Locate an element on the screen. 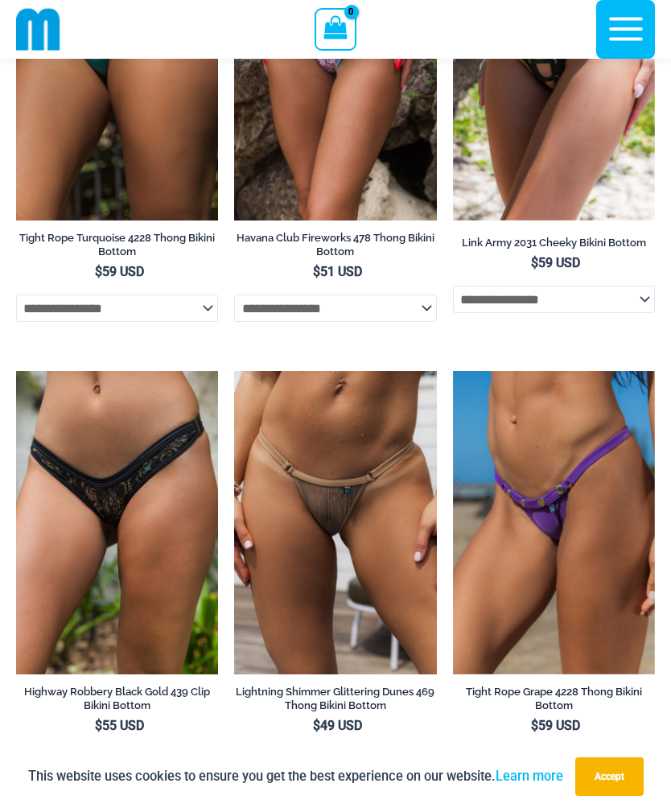 The image size is (671, 812). bdi: 49 USD is located at coordinates (337, 725).